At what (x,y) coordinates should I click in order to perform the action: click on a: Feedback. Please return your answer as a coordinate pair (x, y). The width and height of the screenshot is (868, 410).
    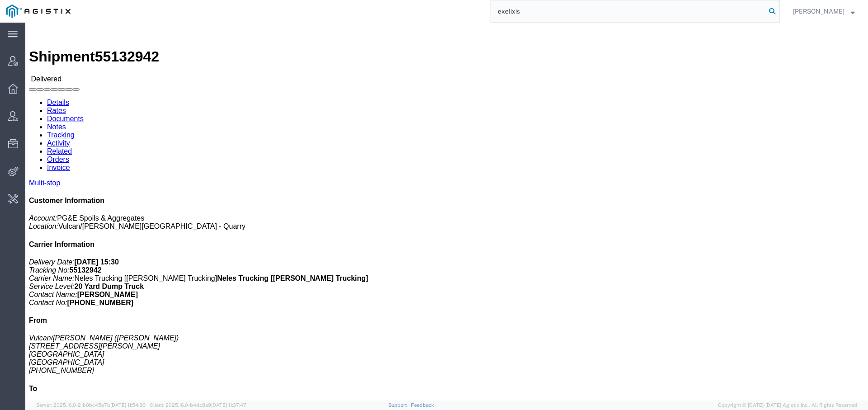
    Looking at the image, I should click on (422, 405).